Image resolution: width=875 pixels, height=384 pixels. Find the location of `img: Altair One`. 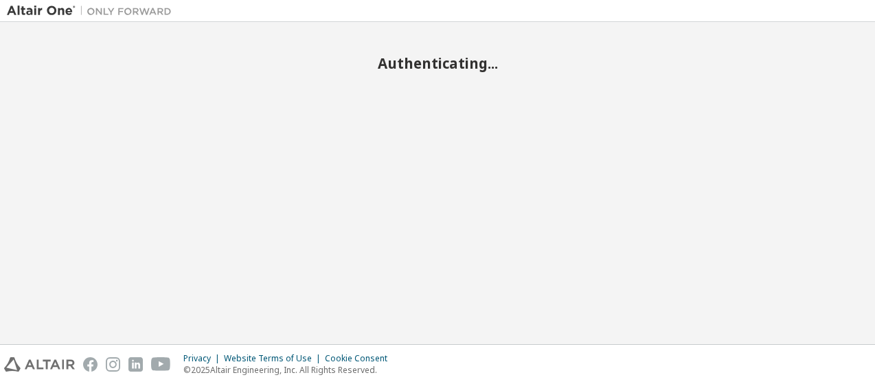

img: Altair One is located at coordinates (93, 11).